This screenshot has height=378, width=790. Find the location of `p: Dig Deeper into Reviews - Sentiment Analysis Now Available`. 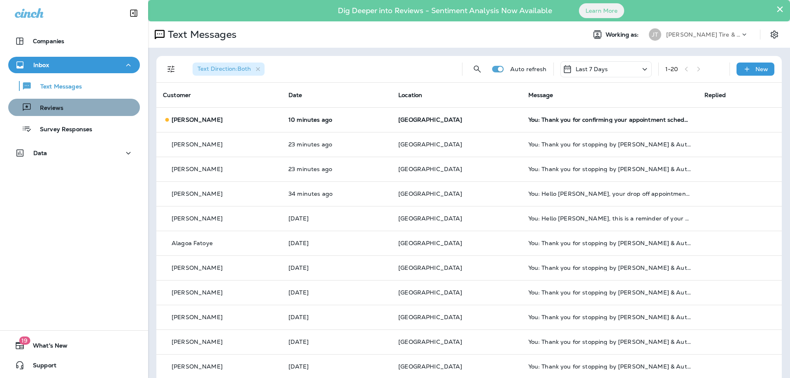

p: Dig Deeper into Reviews - Sentiment Analysis Now Available is located at coordinates (445, 11).